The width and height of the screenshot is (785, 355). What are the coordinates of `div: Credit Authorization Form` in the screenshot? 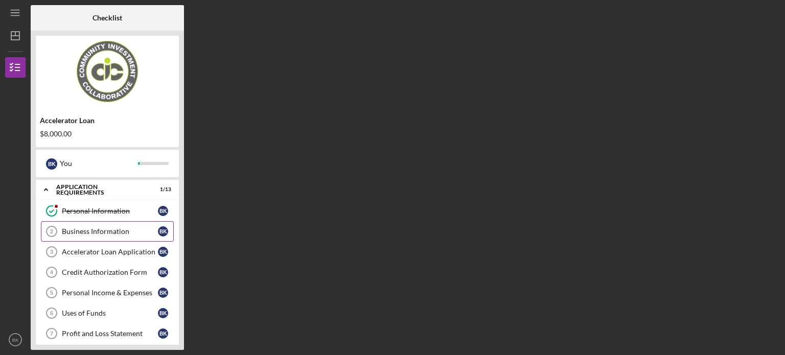 It's located at (110, 272).